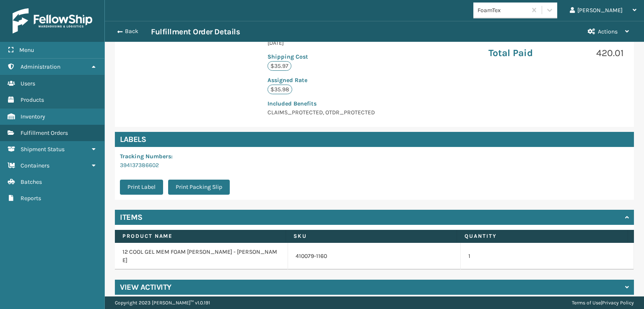 The image size is (644, 309). What do you see at coordinates (547, 256) in the screenshot?
I see `td: 1` at bounding box center [547, 256].